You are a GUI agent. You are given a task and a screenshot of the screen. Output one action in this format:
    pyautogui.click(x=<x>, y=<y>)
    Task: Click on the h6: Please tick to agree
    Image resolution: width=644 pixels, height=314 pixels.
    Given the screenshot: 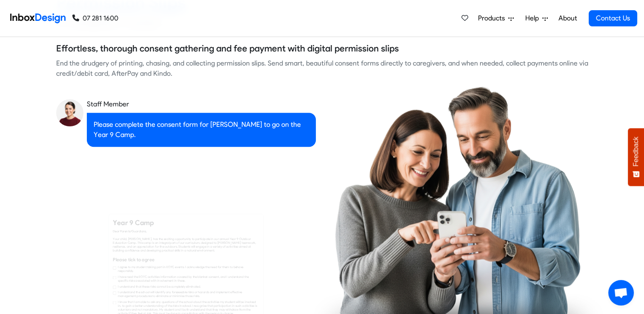 What is the action you would take?
    pyautogui.click(x=186, y=260)
    